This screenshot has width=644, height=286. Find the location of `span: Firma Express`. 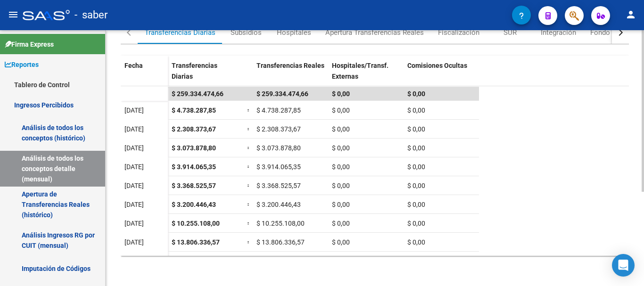

span: Firma Express is located at coordinates (29, 45).